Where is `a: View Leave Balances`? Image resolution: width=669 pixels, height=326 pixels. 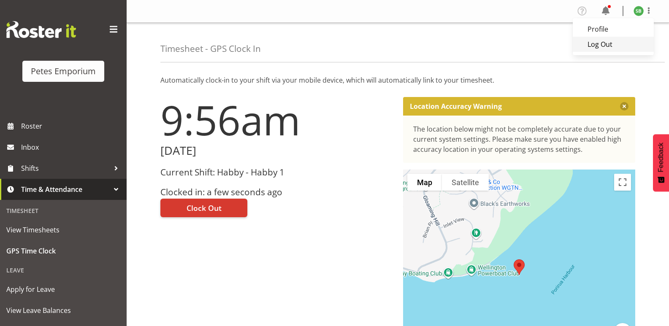 a: View Leave Balances is located at coordinates (63, 311).